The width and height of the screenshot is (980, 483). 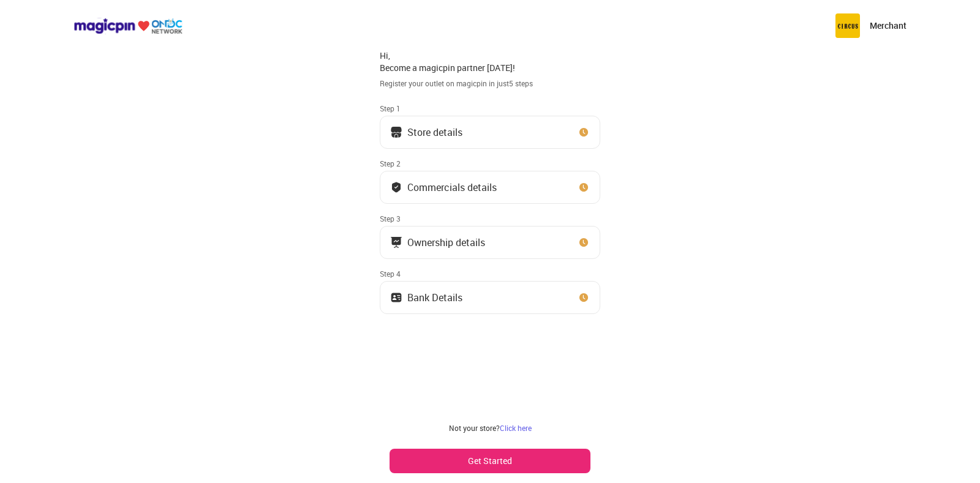 I want to click on button: Ownership details, so click(x=490, y=242).